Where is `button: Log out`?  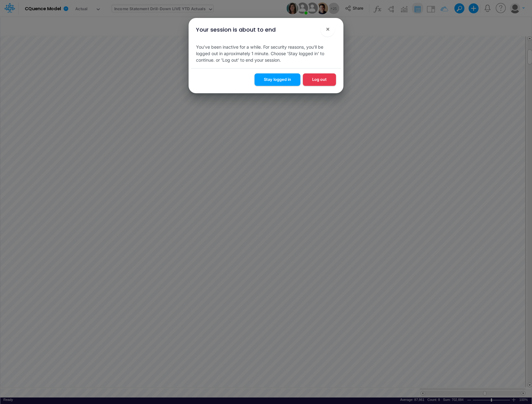
button: Log out is located at coordinates (319, 79).